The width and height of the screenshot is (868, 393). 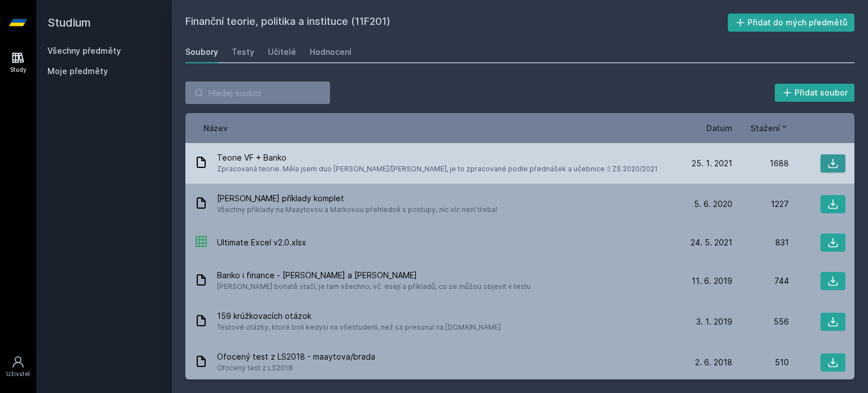 I want to click on div: 1227, so click(x=761, y=204).